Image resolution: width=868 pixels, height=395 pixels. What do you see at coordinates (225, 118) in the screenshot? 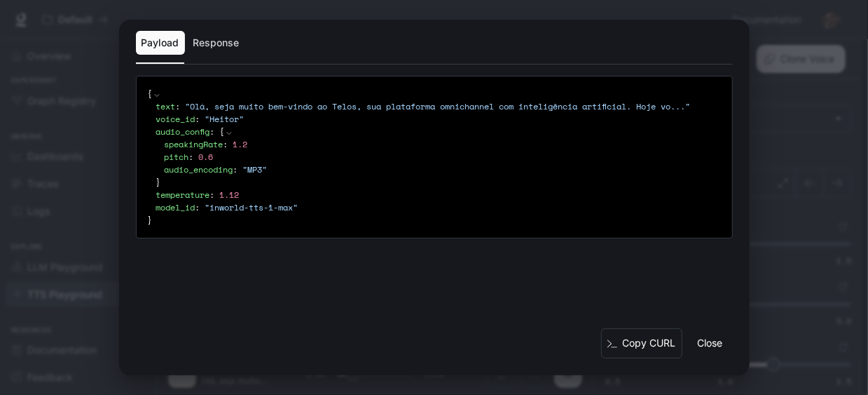
I see `span: " Heitor "` at bounding box center [225, 118].